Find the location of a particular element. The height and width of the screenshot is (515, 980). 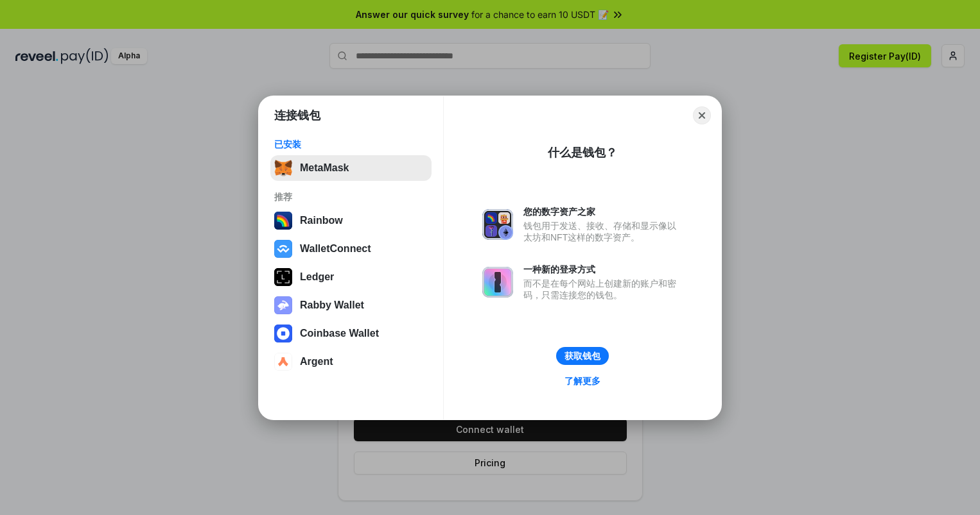

div: Argent is located at coordinates (317, 362).